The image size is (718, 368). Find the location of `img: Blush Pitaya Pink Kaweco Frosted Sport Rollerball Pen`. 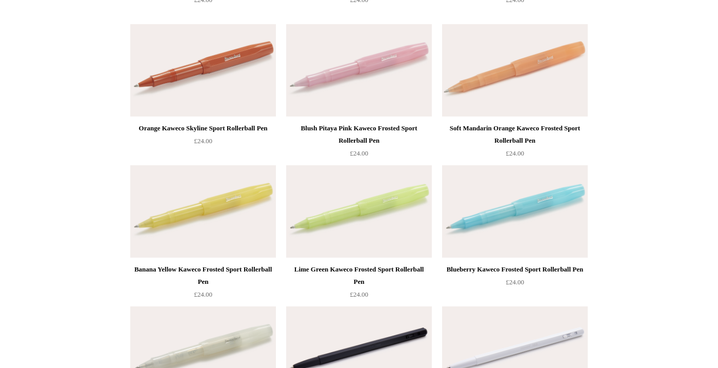

img: Blush Pitaya Pink Kaweco Frosted Sport Rollerball Pen is located at coordinates (359, 70).